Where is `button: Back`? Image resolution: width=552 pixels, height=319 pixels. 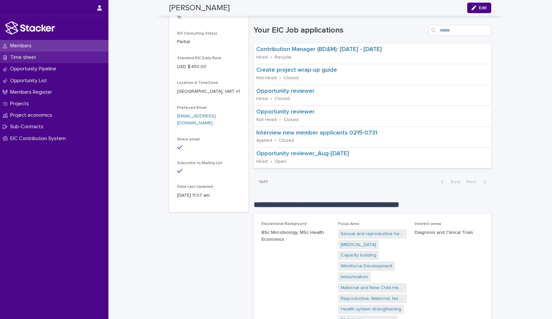 button: Back is located at coordinates (449, 182).